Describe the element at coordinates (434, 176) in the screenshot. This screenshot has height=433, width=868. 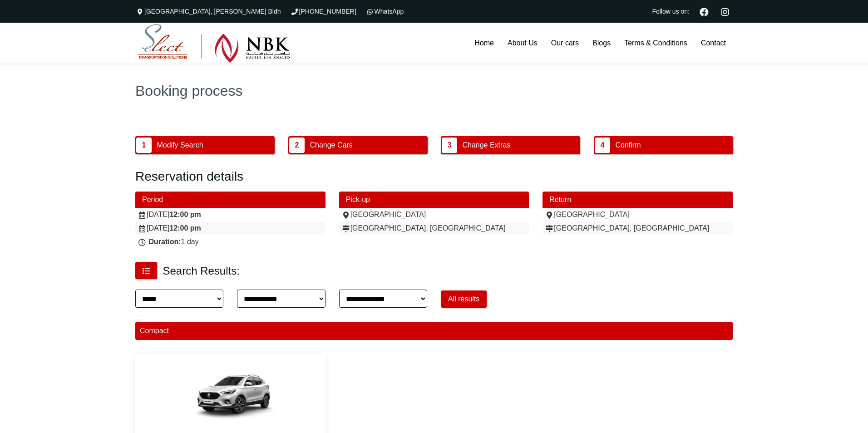
I see `h2: Reservation details` at that location.